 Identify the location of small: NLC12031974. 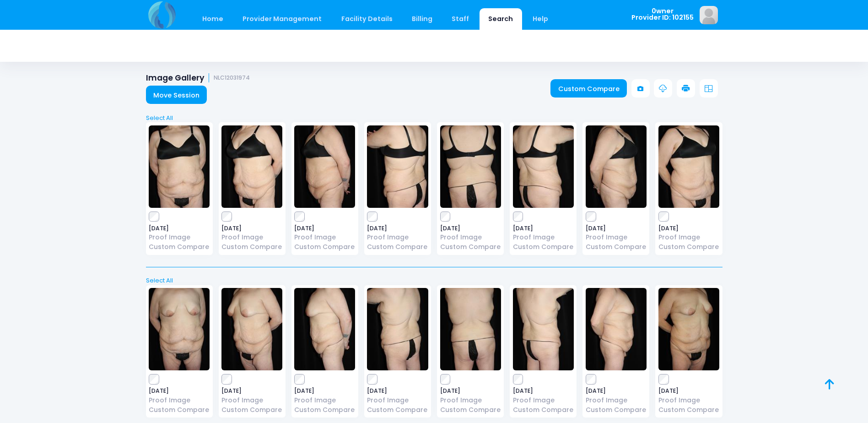
(232, 78).